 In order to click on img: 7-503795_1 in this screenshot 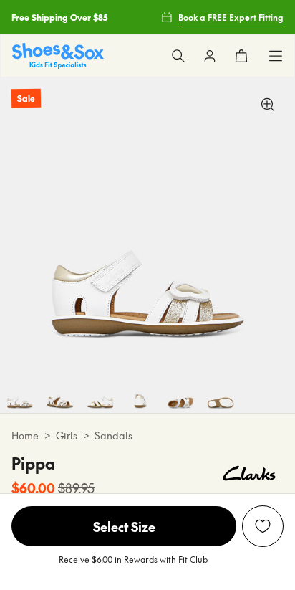, I will do `click(140, 393)`.